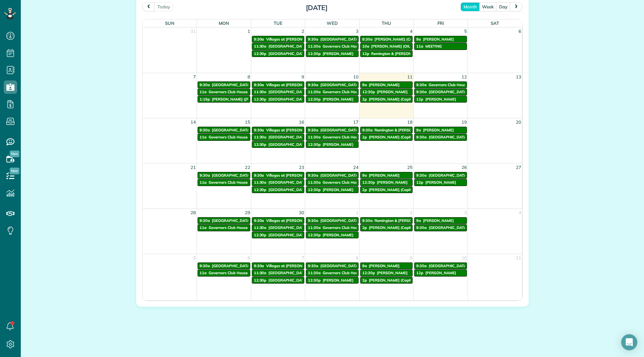 The image size is (644, 357). I want to click on span: 23, so click(301, 167).